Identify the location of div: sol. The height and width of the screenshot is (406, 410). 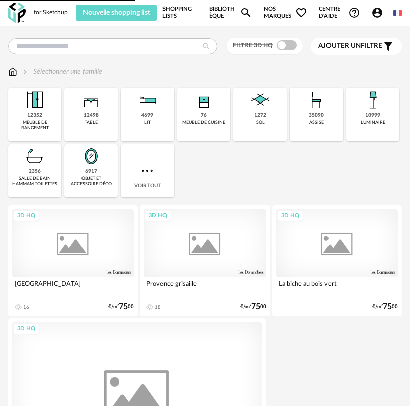
(260, 122).